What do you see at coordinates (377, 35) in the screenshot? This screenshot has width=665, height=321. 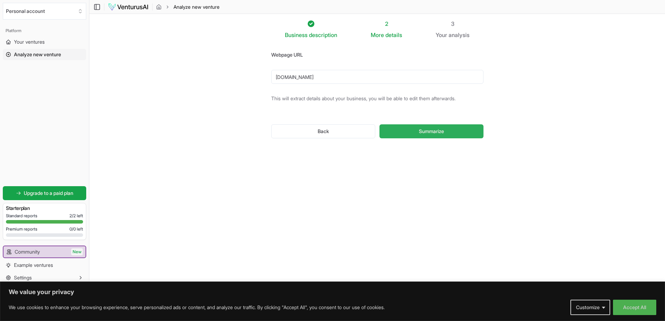 I see `span: More` at bounding box center [377, 35].